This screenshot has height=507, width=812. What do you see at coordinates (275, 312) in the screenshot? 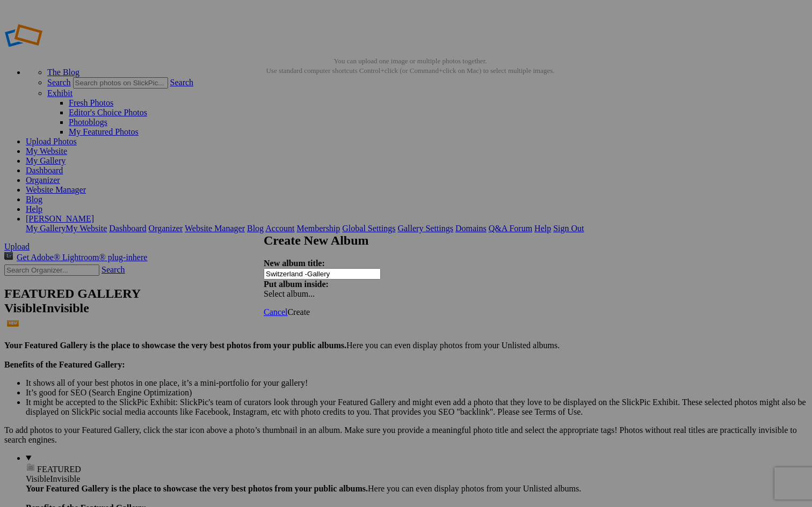
I see `a: Cancel` at bounding box center [275, 312].